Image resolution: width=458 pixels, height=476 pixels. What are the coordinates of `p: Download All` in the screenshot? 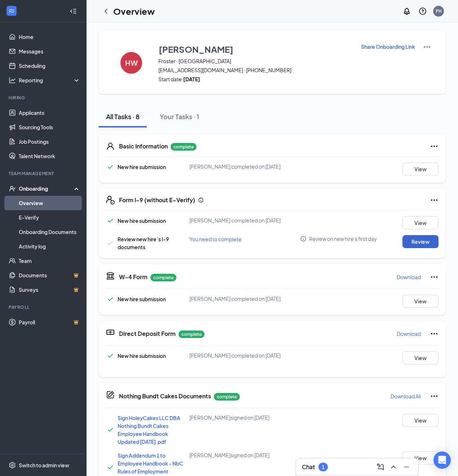 It's located at (406, 396).